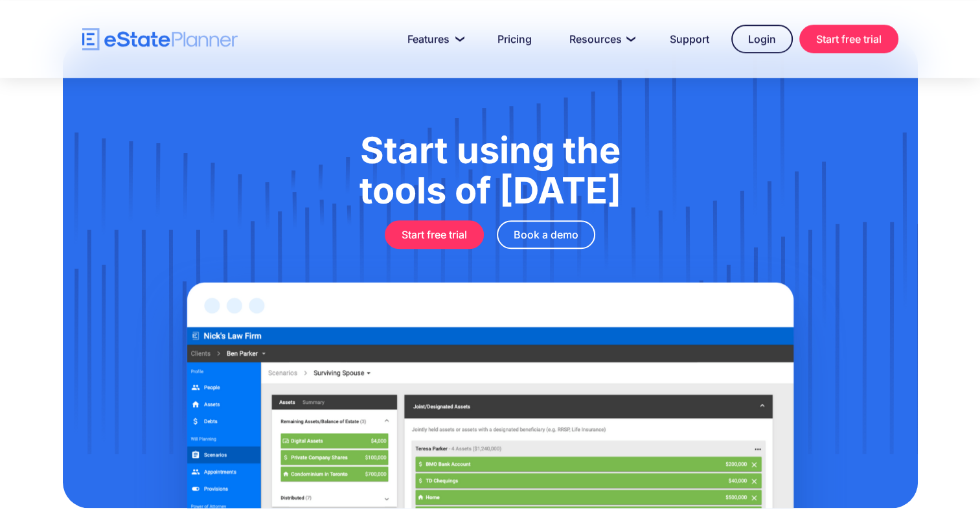 This screenshot has width=980, height=521. What do you see at coordinates (689, 39) in the screenshot?
I see `a: Support` at bounding box center [689, 39].